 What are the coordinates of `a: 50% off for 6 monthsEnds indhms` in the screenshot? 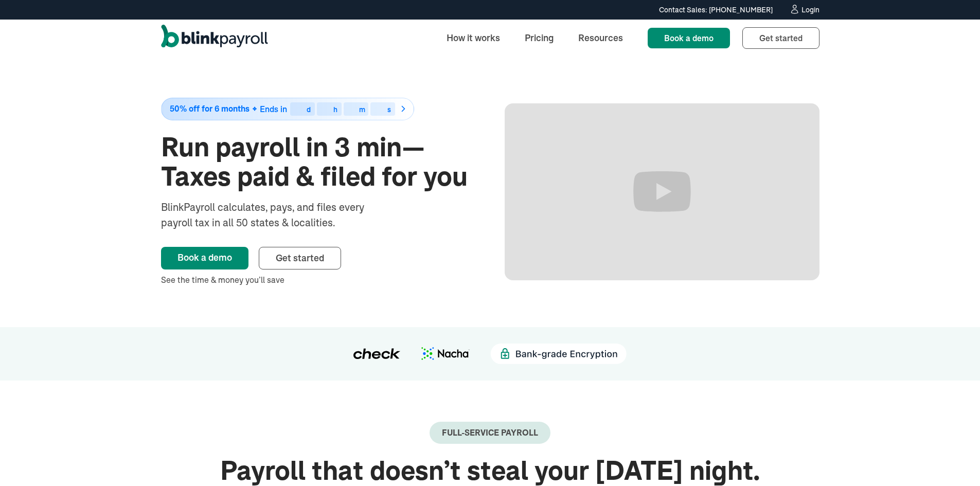 It's located at (318, 109).